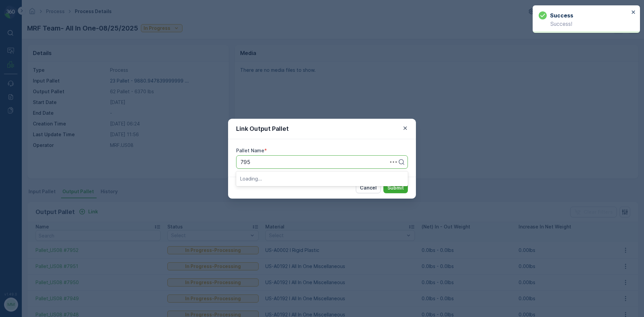 The width and height of the screenshot is (644, 317). What do you see at coordinates (395, 188) in the screenshot?
I see `button: Submit` at bounding box center [395, 188].